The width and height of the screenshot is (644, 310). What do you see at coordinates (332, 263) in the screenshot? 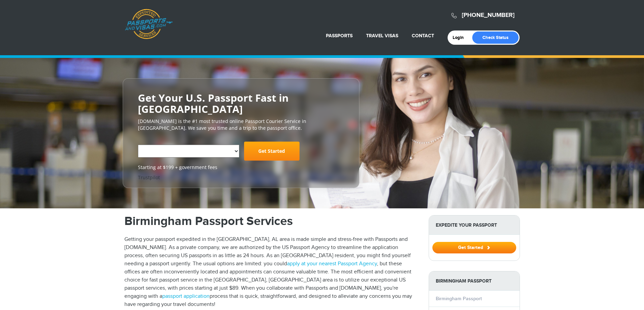
I see `a: apply at your nearest Passport Agency` at bounding box center [332, 263].